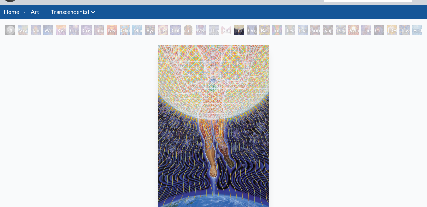  I want to click on div: Collective Vision, so click(175, 30).